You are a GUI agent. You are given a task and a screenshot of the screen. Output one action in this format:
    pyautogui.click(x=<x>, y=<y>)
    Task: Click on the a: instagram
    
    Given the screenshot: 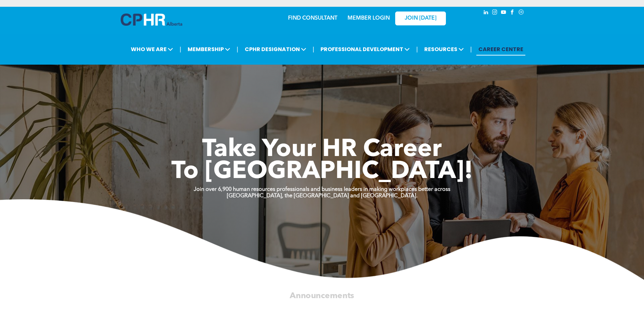 What is the action you would take?
    pyautogui.click(x=494, y=12)
    